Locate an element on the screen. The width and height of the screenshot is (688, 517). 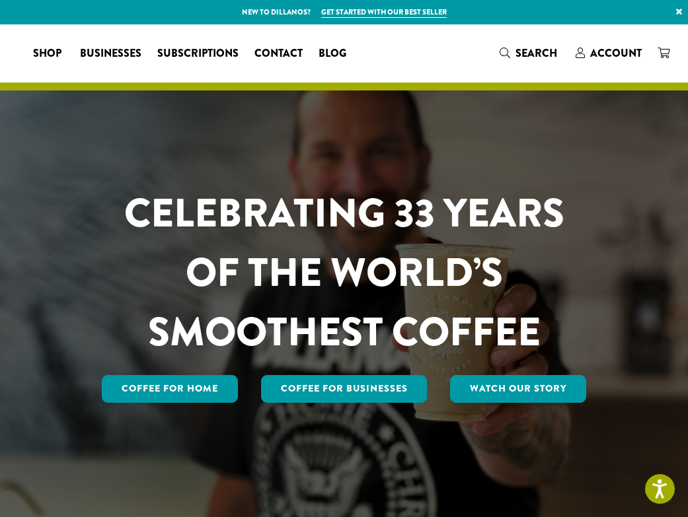
a: Watch Our Story is located at coordinates (518, 389).